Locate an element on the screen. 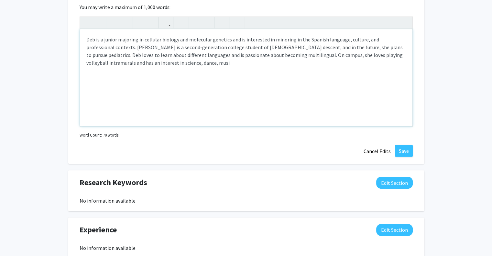 The height and width of the screenshot is (256, 492). button: Fullscreen is located at coordinates (405, 22).